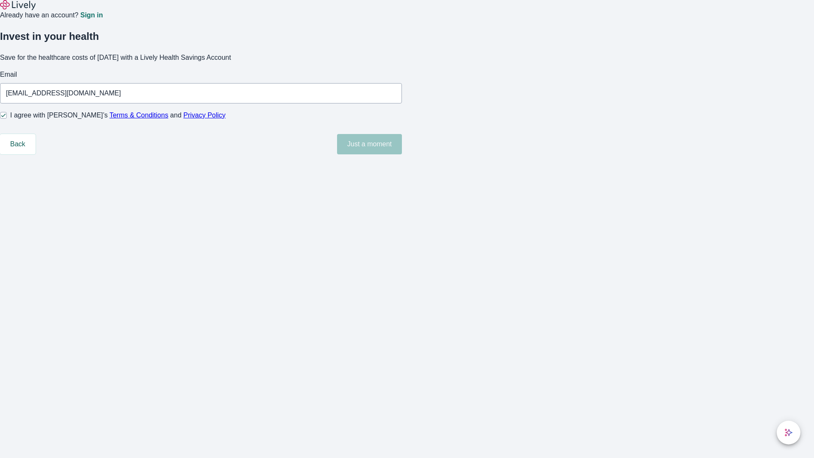 This screenshot has width=814, height=458. What do you see at coordinates (91, 15) in the screenshot?
I see `a: Sign in` at bounding box center [91, 15].